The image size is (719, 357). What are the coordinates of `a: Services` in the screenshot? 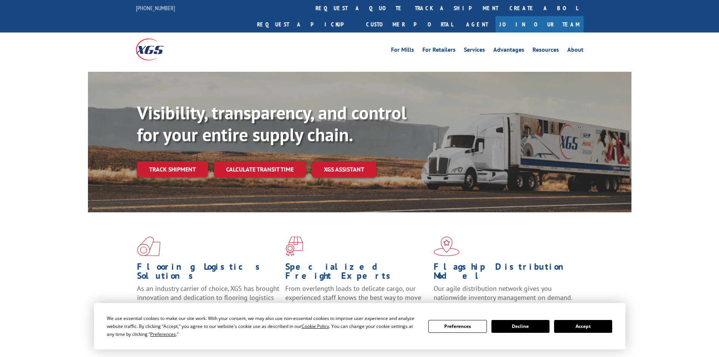 It's located at (474, 51).